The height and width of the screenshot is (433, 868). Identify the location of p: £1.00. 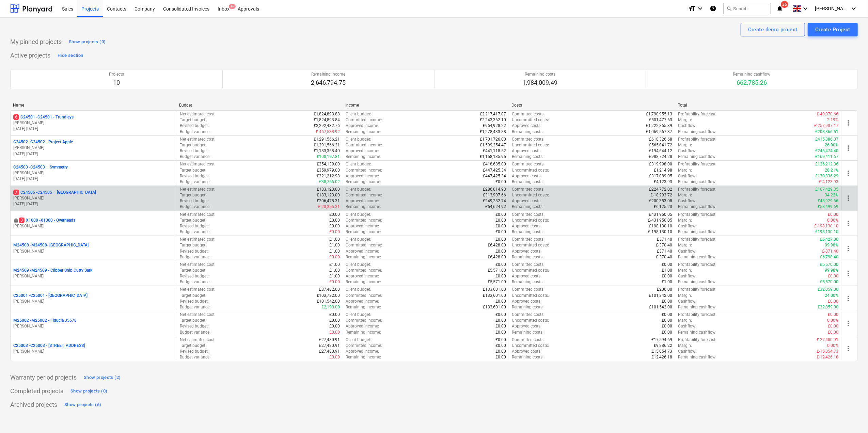
(335, 264).